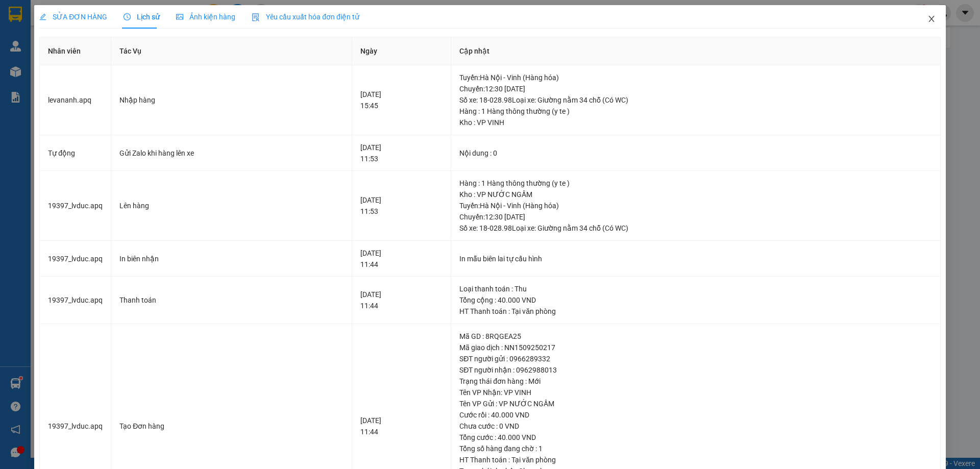 This screenshot has height=469, width=980. Describe the element at coordinates (695, 194) in the screenshot. I see `div: Kho : VP NƯỚC NGẦM` at that location.